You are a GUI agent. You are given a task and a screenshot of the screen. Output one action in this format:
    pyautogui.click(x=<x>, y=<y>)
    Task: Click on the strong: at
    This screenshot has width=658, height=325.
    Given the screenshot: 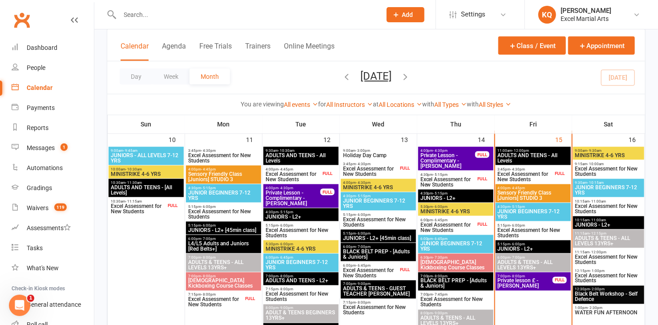 What is the action you would take?
    pyautogui.click(x=376, y=104)
    